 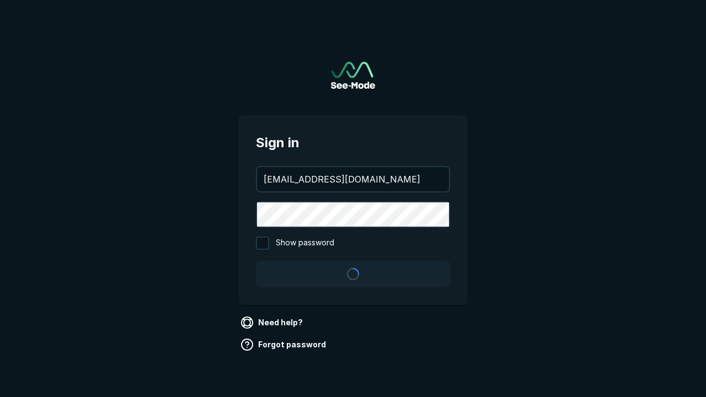 What do you see at coordinates (305, 243) in the screenshot?
I see `span: Show password` at bounding box center [305, 243].